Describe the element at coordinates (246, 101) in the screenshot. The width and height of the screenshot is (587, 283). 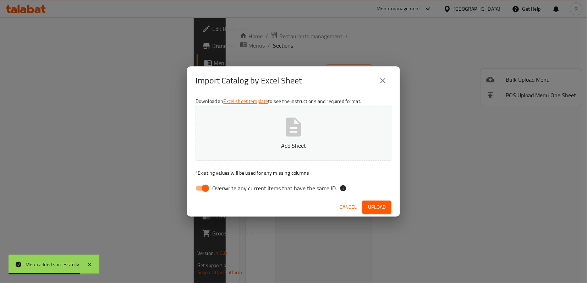
I see `a: Excel sheet template` at that location.